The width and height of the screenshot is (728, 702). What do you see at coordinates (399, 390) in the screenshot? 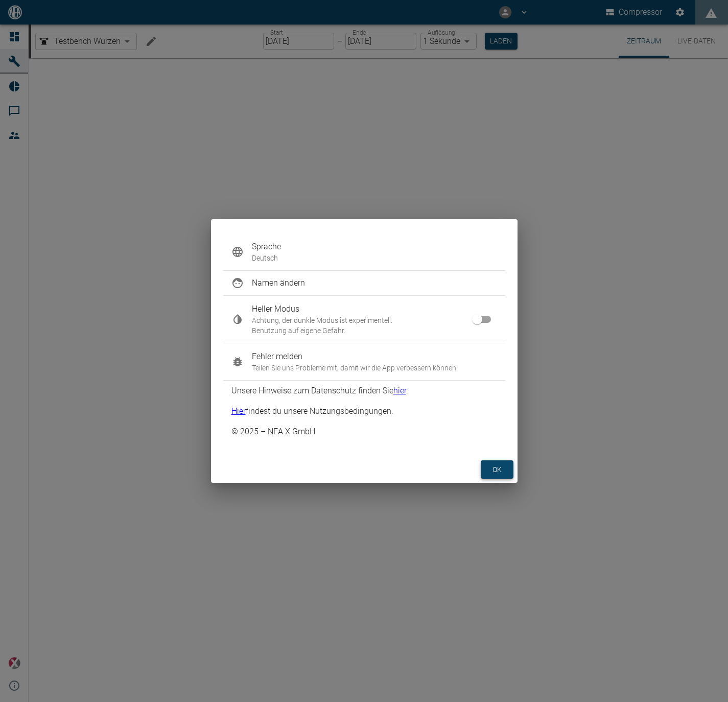
I see `a: hier` at bounding box center [399, 390].